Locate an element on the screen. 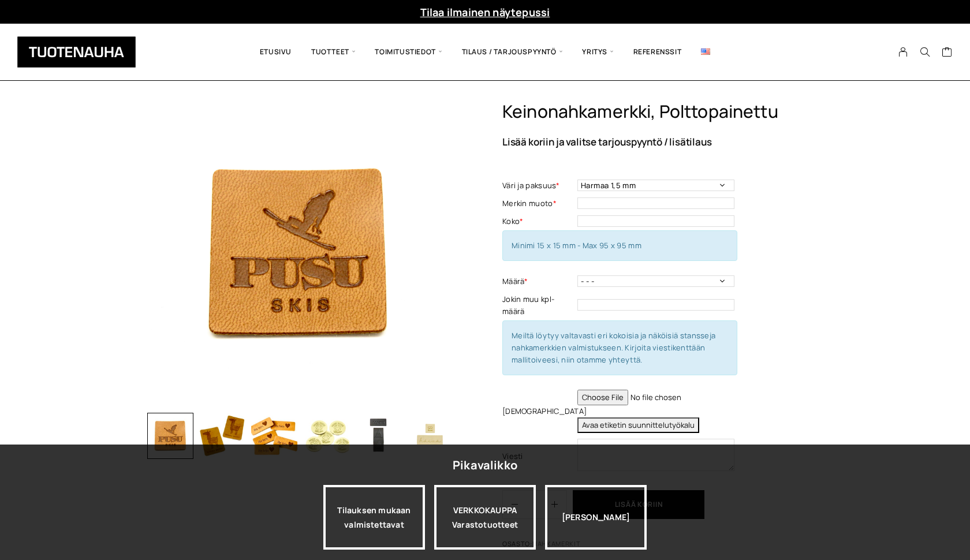 The image size is (970, 560). a: Etusivu is located at coordinates (275, 52).